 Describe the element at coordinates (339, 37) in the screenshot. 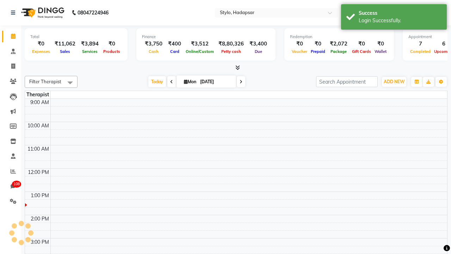

I see `div: Redemption` at that location.